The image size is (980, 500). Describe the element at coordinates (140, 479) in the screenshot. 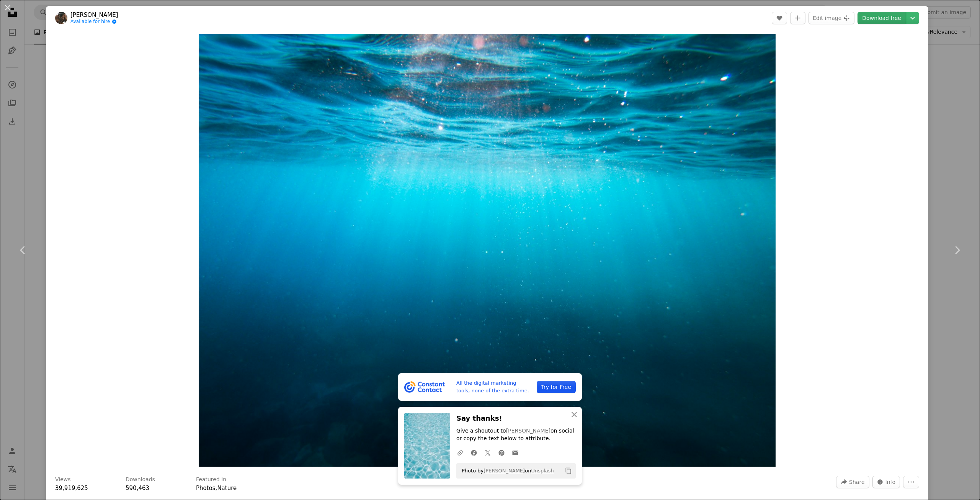

I see `h3: Downloads` at that location.